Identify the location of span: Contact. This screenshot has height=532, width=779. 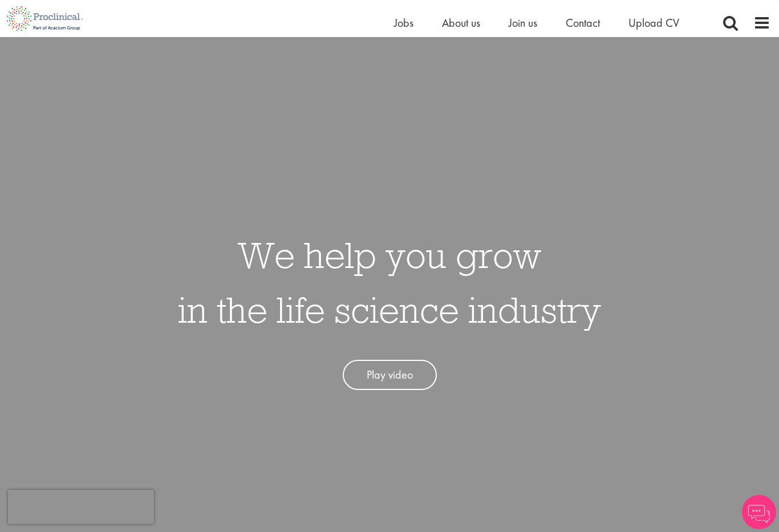
(583, 23).